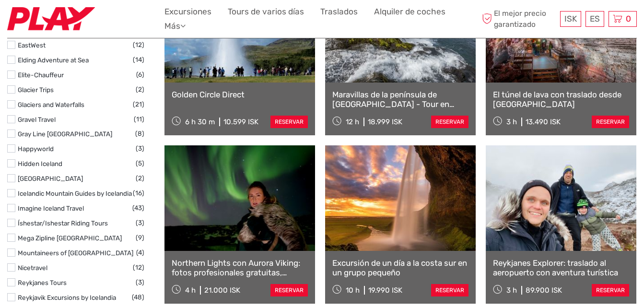 This screenshot has height=308, width=644. What do you see at coordinates (200, 122) in the screenshot?
I see `span: 6 h 30 m` at bounding box center [200, 122].